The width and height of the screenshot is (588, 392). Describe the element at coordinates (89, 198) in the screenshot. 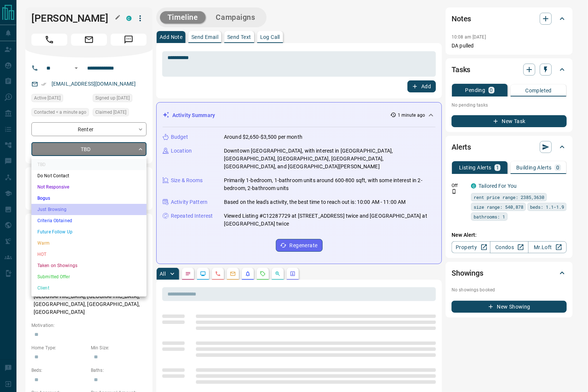

I see `li: Bogus` at that location.